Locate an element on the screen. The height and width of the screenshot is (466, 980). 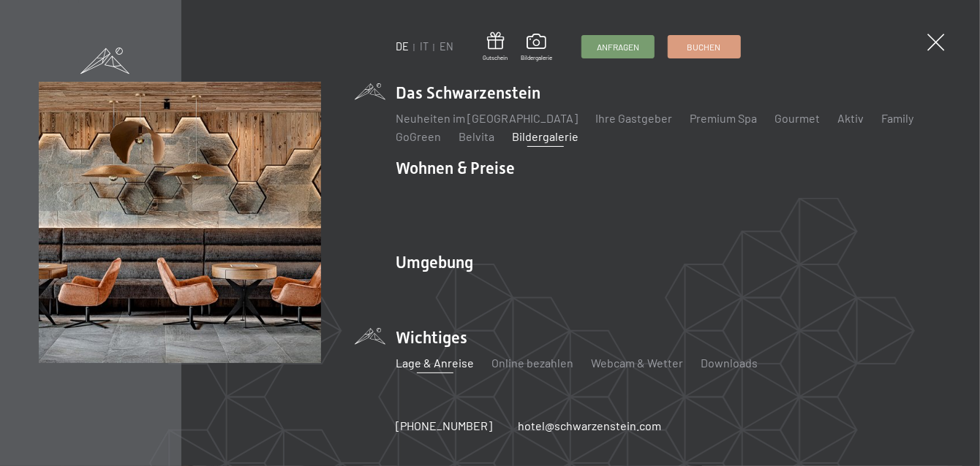
img: Wellnesshotels - Bar - Spieltische - Kinderunterhaltung is located at coordinates (181, 223).